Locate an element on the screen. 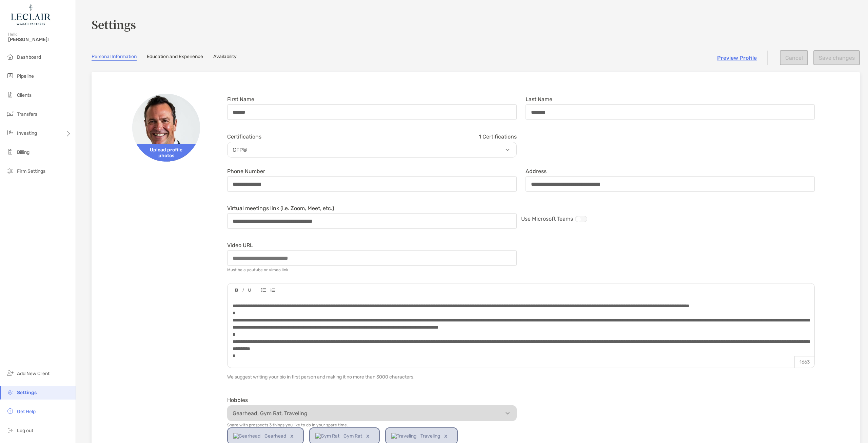 The image size is (868, 443). img: firm-settings icon is located at coordinates (10, 171).